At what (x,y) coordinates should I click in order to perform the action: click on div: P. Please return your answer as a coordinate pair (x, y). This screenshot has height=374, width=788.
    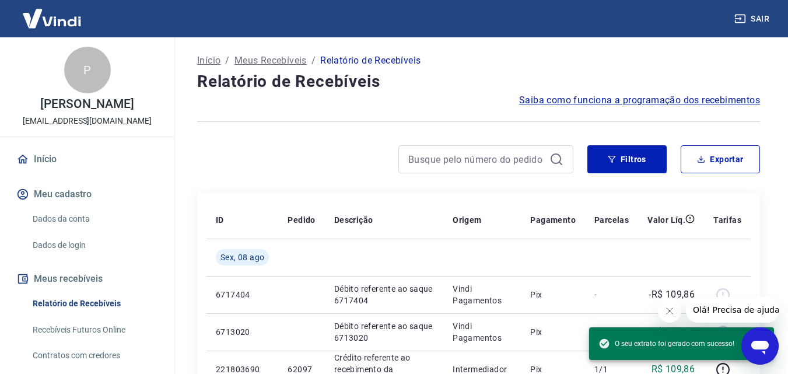
    Looking at the image, I should click on (88, 70).